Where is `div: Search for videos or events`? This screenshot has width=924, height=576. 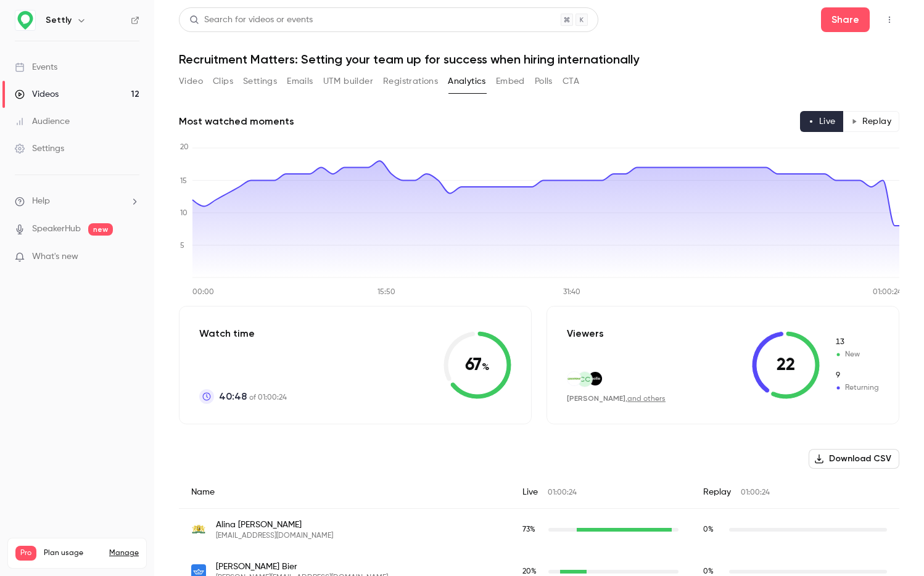 div: Search for videos or events is located at coordinates (251, 20).